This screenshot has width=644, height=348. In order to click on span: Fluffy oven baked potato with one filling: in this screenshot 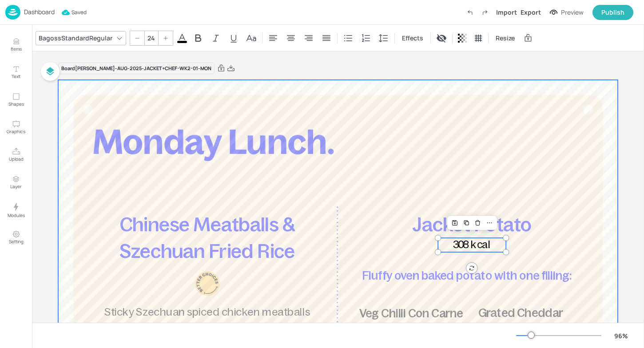, I will do `click(467, 276)`.